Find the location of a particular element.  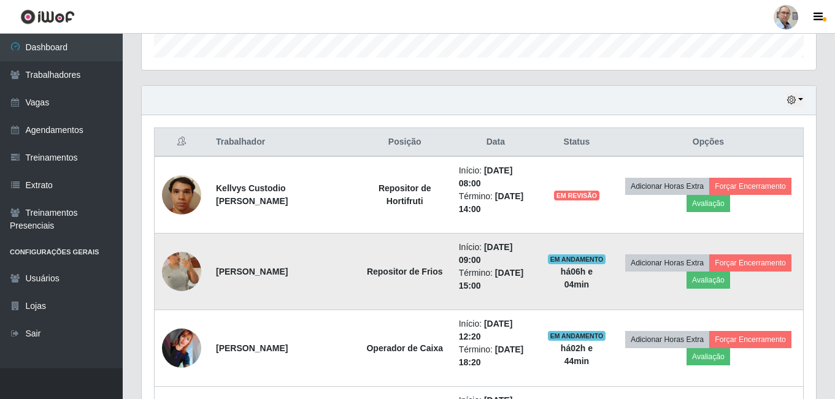

strong: Operador de Caixa is located at coordinates (404, 348).